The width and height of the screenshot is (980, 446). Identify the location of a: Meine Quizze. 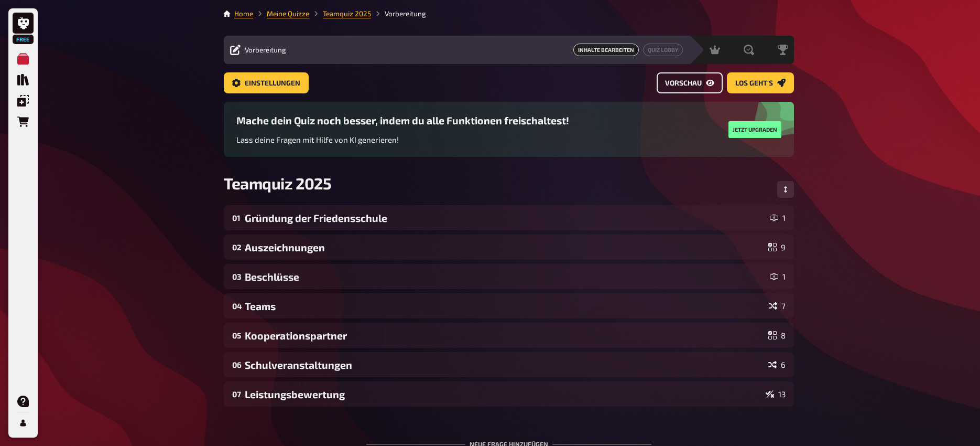
(288, 14).